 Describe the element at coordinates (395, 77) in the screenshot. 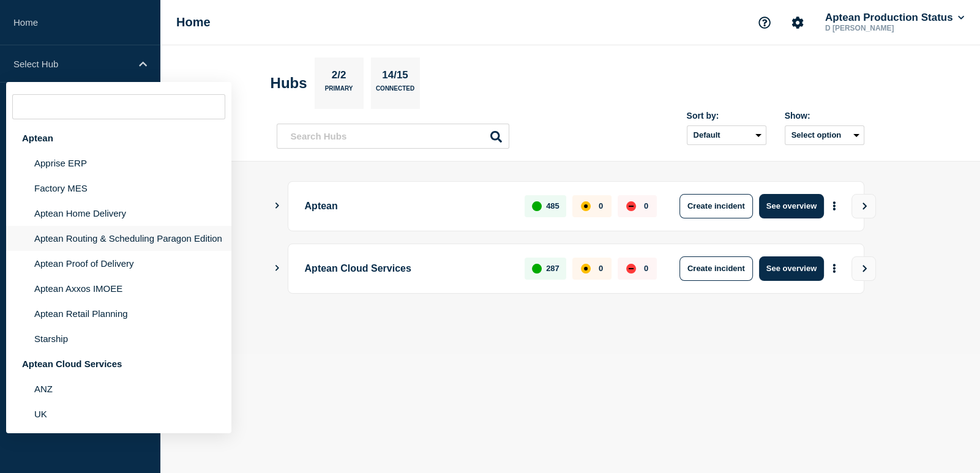

I see `p: 14/15` at that location.